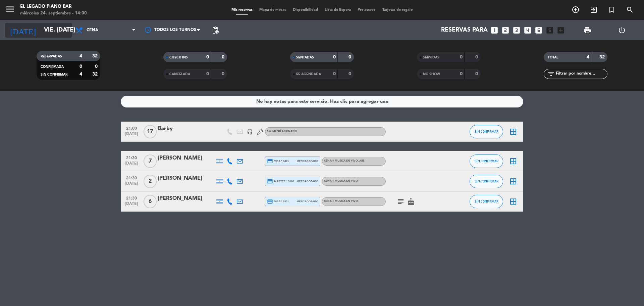  Describe the element at coordinates (53, 6) in the screenshot. I see `div: El Legado Piano Bar` at that location.